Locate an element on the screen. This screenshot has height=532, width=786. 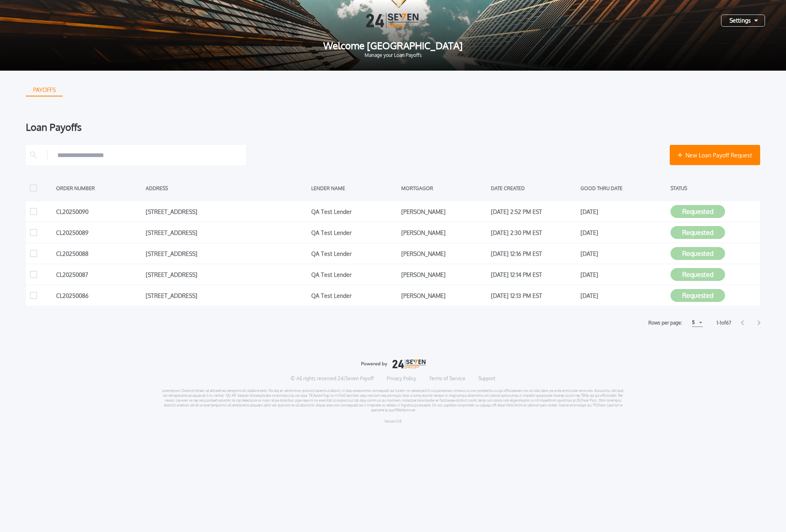
p: Version 1.3.0 is located at coordinates (393, 421).